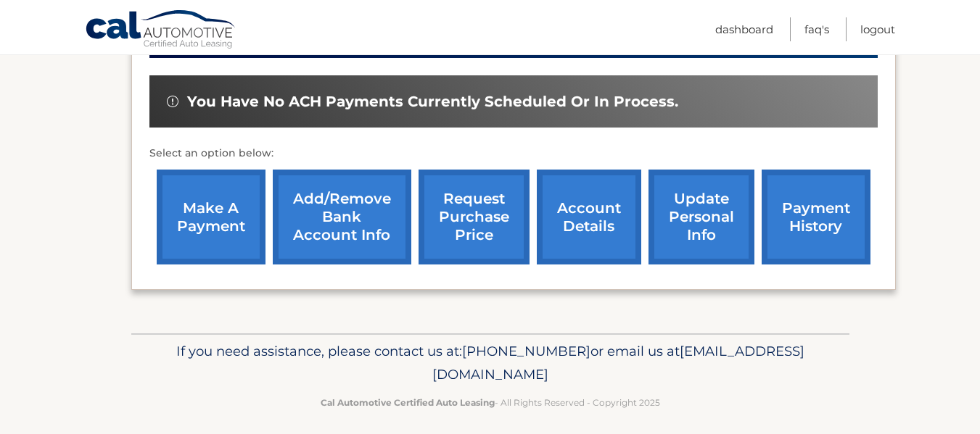 This screenshot has width=980, height=434. Describe the element at coordinates (211, 217) in the screenshot. I see `a: make a payment` at that location.